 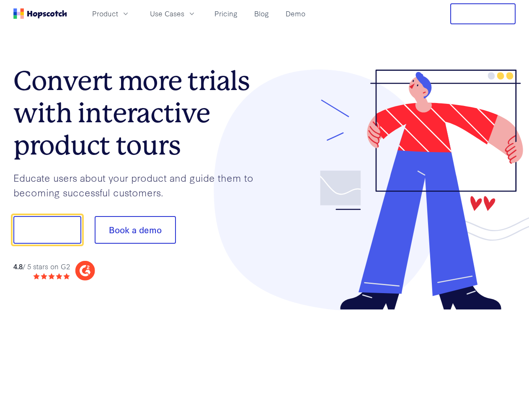 I want to click on a: Home, so click(x=40, y=13).